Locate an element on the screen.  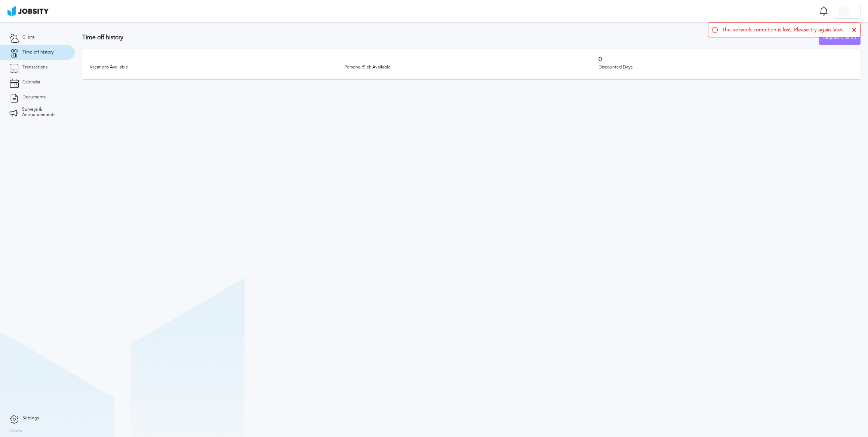
span: Calendar is located at coordinates (31, 82).